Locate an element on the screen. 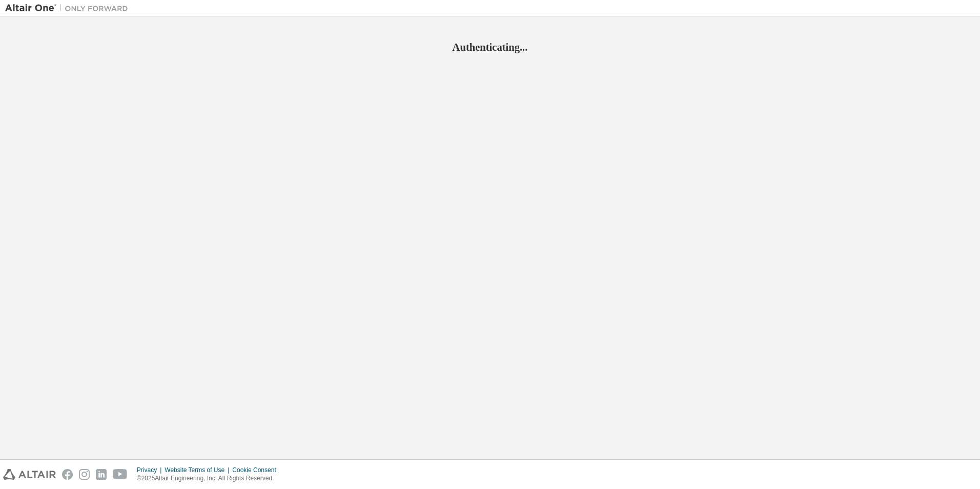 The width and height of the screenshot is (980, 489). img: instagram.svg is located at coordinates (84, 474).